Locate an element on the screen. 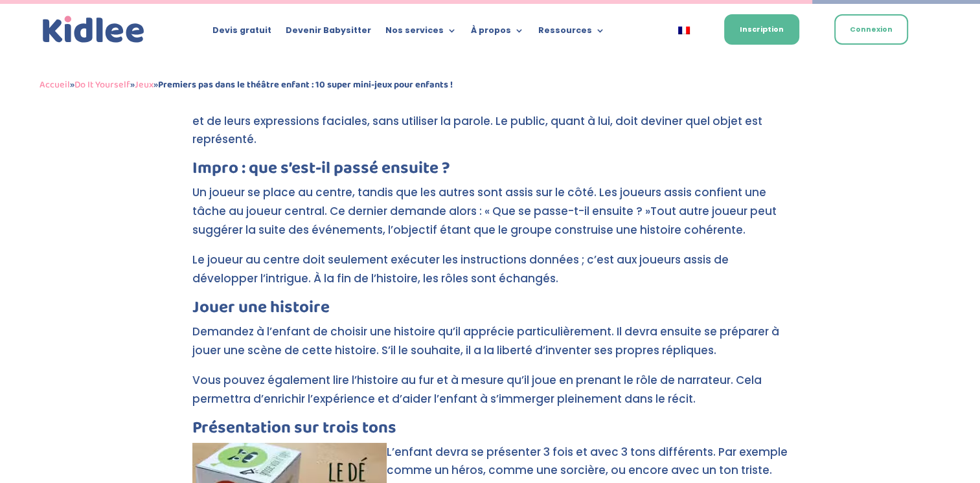 Image resolution: width=980 pixels, height=483 pixels. a: Do It Yourself is located at coordinates (103, 85).